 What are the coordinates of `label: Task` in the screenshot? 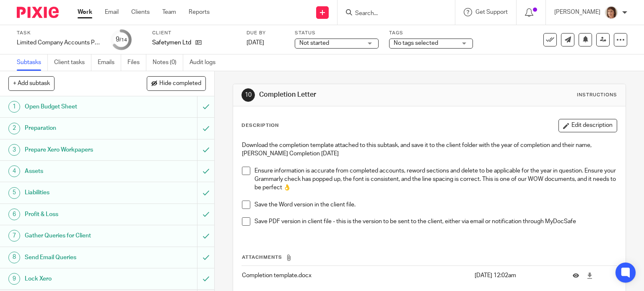 It's located at (58, 33).